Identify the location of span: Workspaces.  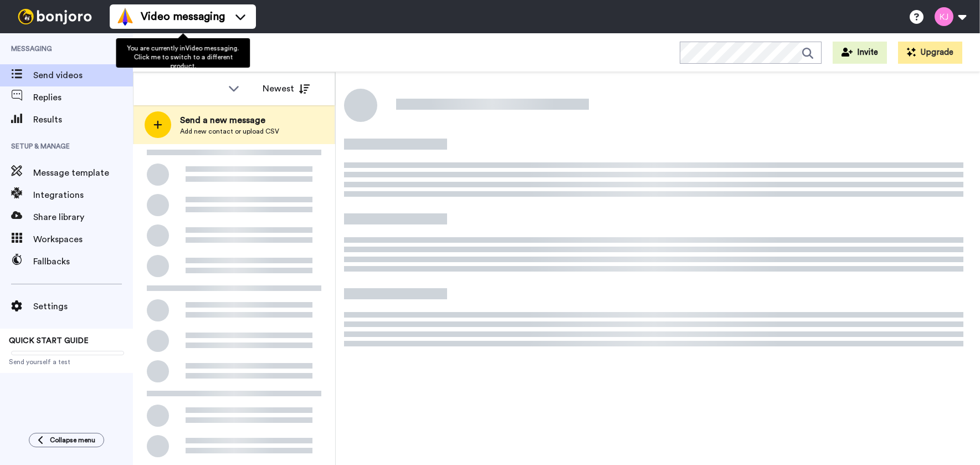
(83, 240).